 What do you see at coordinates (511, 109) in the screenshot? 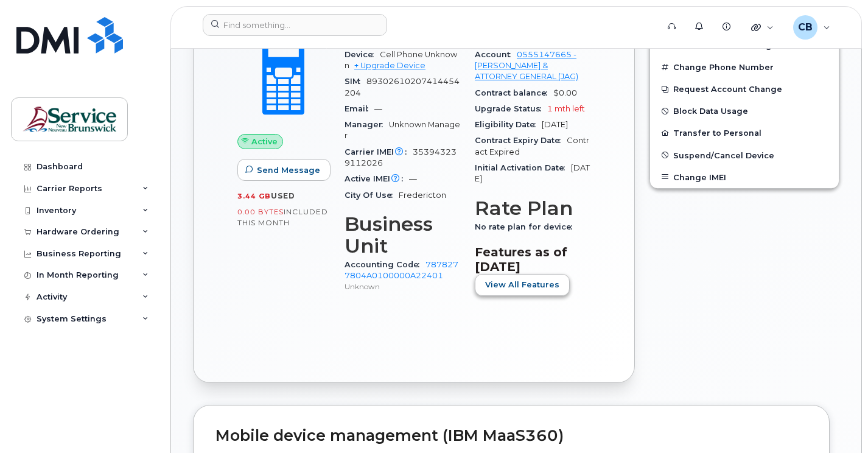
I see `span: Upgrade Status` at bounding box center [511, 109].